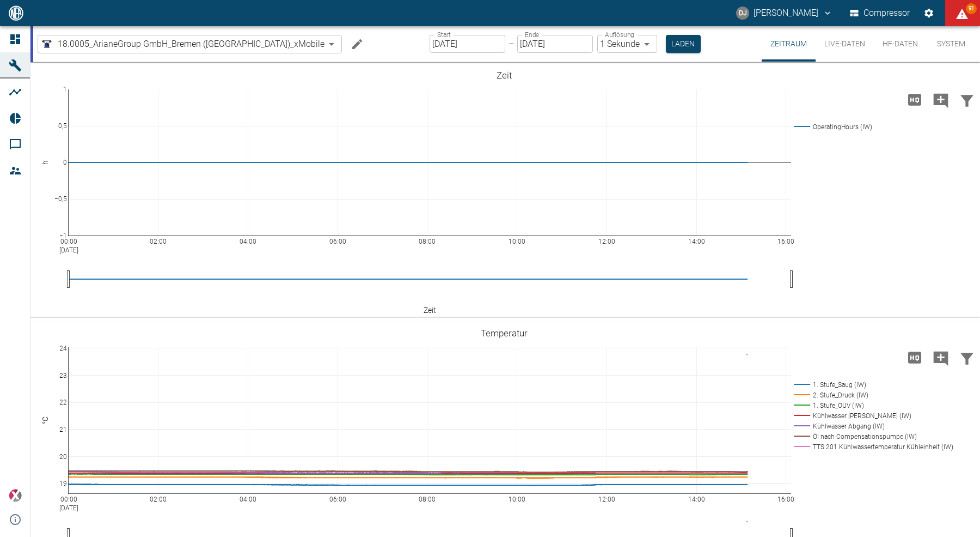 This screenshot has height=537, width=980. Describe the element at coordinates (929, 13) in the screenshot. I see `button: Einstellungen` at that location.